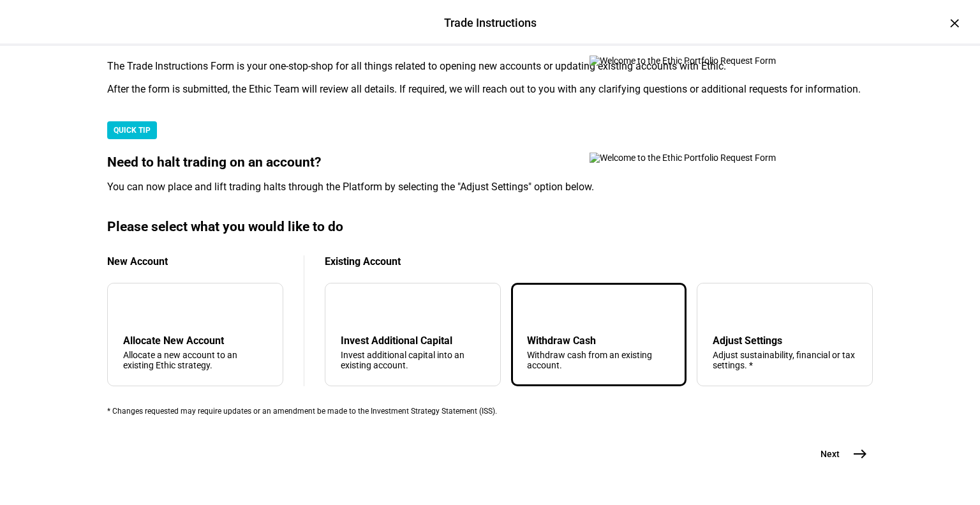 This screenshot has height=505, width=980. Describe the element at coordinates (195, 261) in the screenshot. I see `div: New Account` at that location.